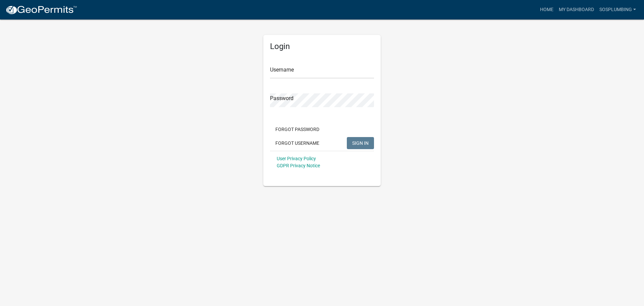  What do you see at coordinates (296, 158) in the screenshot?
I see `a: User Privacy Policy` at bounding box center [296, 158].